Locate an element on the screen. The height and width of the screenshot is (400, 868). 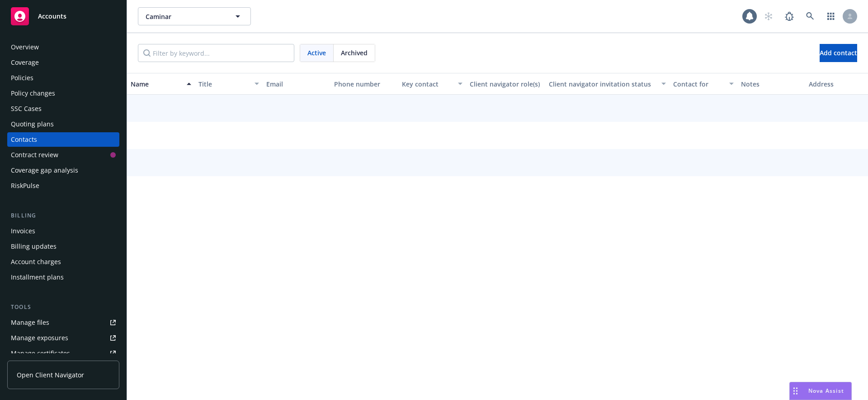
a: Quoting plans is located at coordinates (63, 124).